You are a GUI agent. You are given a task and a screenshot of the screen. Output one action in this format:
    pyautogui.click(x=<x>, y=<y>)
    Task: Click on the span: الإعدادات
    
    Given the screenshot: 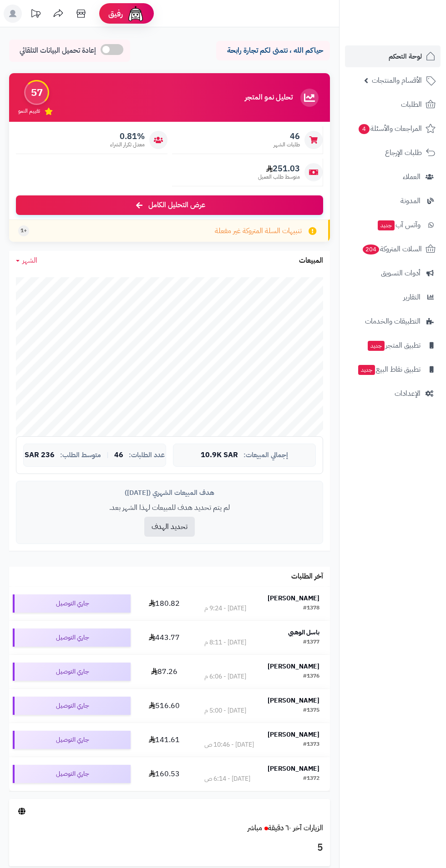 What is the action you would take?
    pyautogui.click(x=407, y=393)
    